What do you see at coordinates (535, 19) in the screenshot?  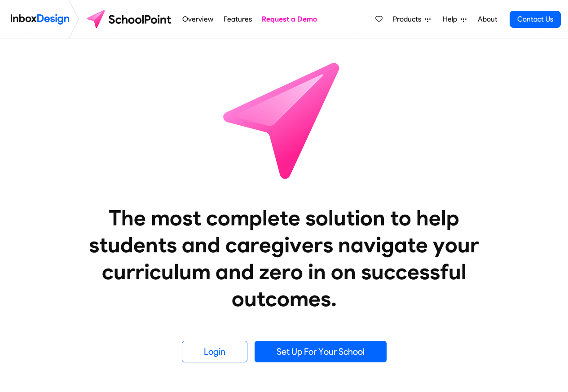 I see `a: Contact Us` at bounding box center [535, 19].